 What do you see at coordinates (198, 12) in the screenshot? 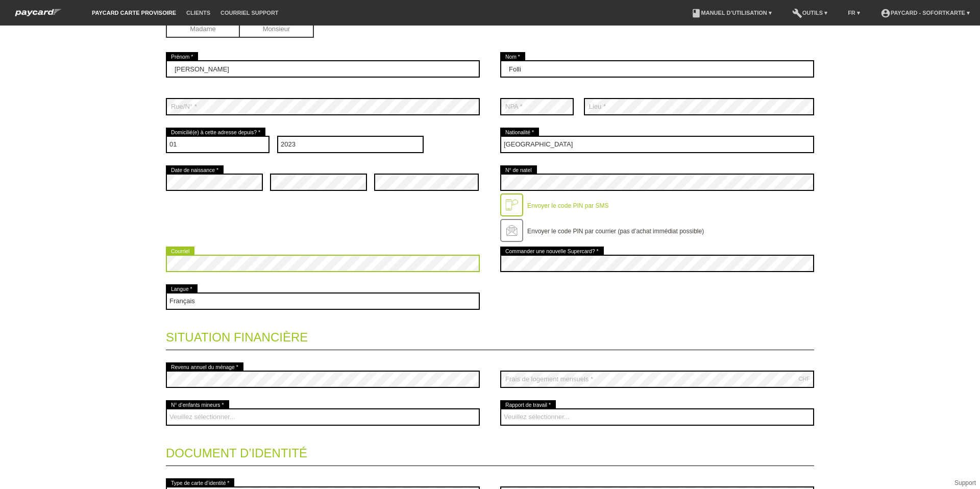
I see `a: Clients` at bounding box center [198, 12].